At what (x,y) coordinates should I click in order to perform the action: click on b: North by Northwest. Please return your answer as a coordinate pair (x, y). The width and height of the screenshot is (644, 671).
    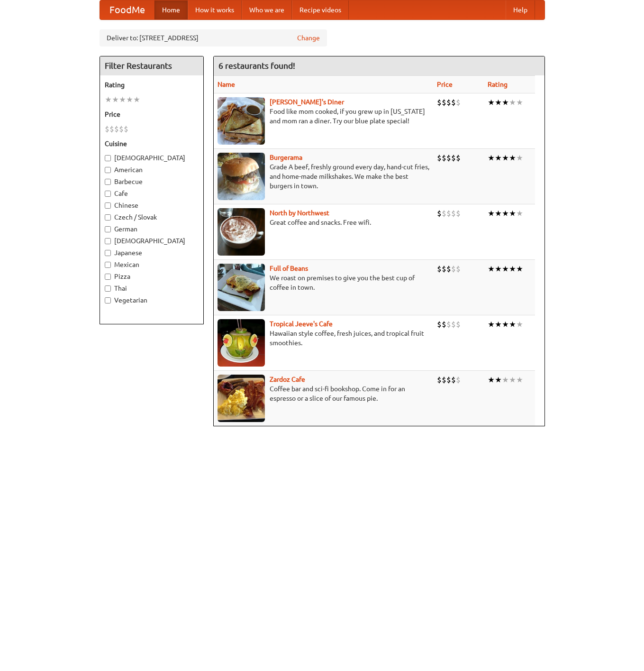
    Looking at the image, I should click on (300, 213).